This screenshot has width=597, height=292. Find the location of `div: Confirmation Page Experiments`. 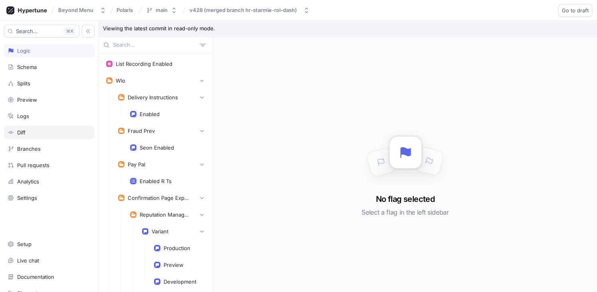

div: Confirmation Page Experiments is located at coordinates (160, 198).